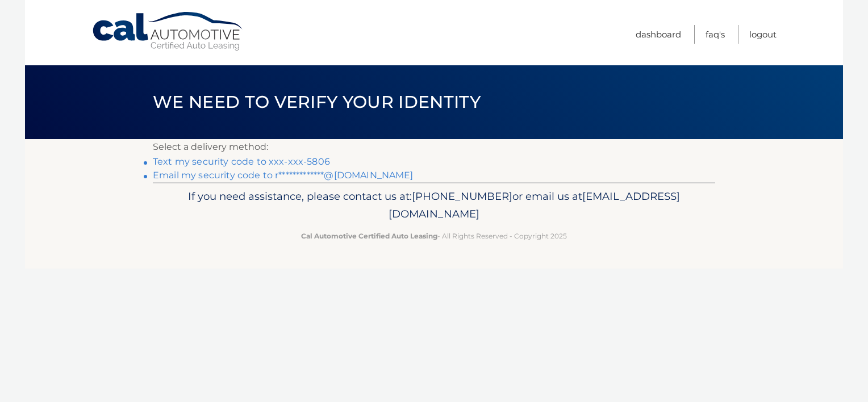 The width and height of the screenshot is (868, 402). What do you see at coordinates (659, 34) in the screenshot?
I see `a: Dashboard` at bounding box center [659, 34].